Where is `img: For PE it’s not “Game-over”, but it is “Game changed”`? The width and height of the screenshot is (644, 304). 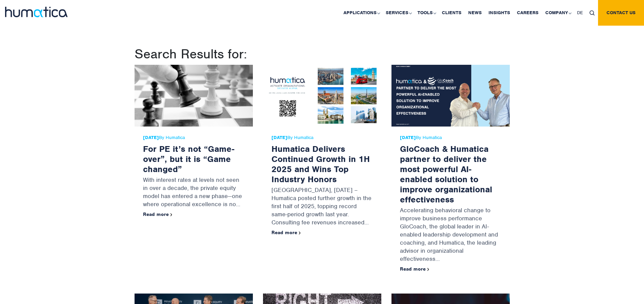
img: For PE it’s not “Game-over”, but it is “Game changed” is located at coordinates (194, 96).